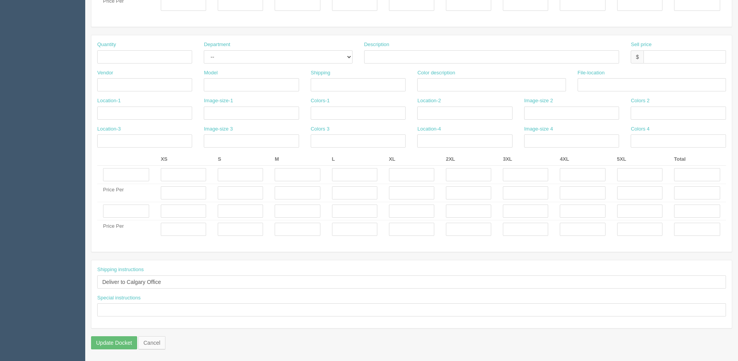  I want to click on label: Colors-1, so click(320, 101).